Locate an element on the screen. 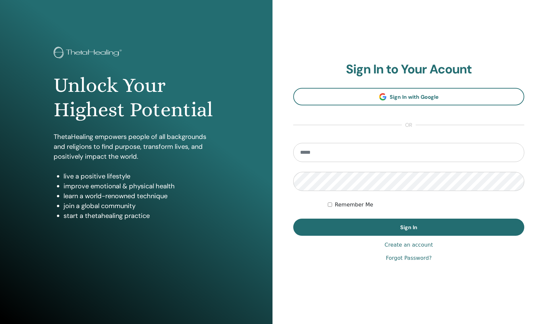 The width and height of the screenshot is (545, 324). h1: Unlock Your Highest Potential is located at coordinates (136, 97).